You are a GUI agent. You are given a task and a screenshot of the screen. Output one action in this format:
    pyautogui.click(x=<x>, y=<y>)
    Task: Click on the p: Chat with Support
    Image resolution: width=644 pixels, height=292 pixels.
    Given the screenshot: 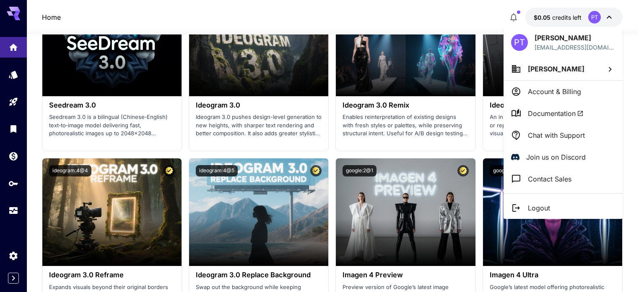 What is the action you would take?
    pyautogui.click(x=556, y=135)
    